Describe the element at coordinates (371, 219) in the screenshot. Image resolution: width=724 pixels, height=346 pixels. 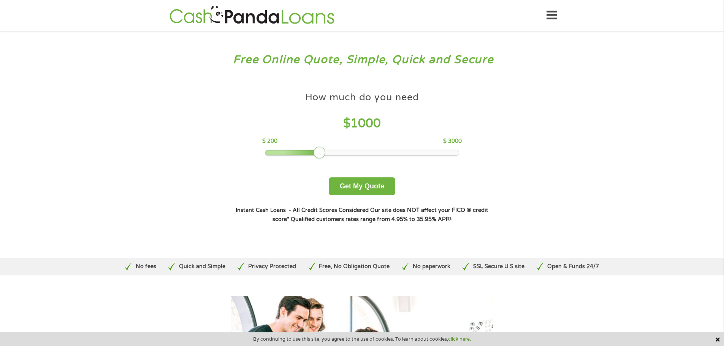
I see `strong: Qualified customers rates range from 4.95% to 35.95% APR¹` at that location.